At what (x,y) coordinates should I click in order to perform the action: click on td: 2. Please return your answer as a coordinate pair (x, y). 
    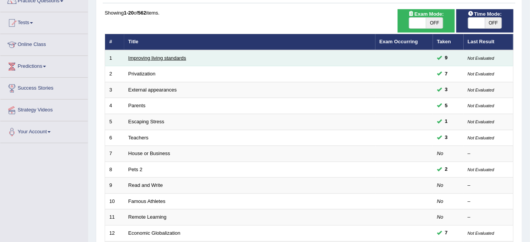
    Looking at the image, I should click on (115, 74).